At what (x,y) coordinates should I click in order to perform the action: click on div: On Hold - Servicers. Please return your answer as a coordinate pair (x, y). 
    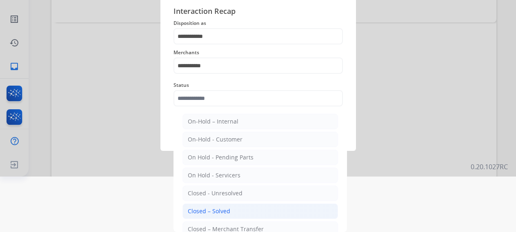
    Looking at the image, I should click on (214, 176).